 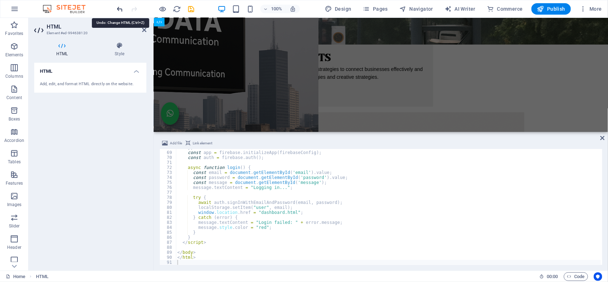 I want to click on button: Link element, so click(x=199, y=143).